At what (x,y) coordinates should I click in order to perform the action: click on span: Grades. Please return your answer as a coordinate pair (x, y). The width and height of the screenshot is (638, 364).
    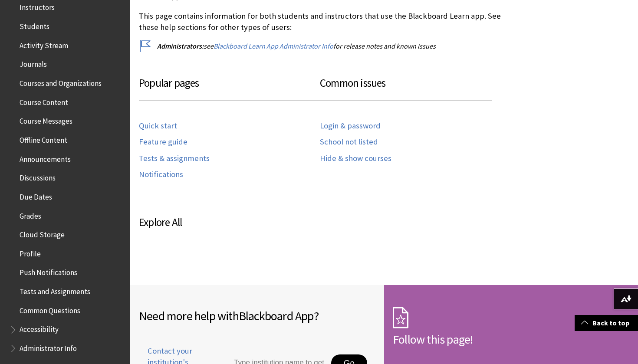
    Looking at the image, I should click on (31, 214).